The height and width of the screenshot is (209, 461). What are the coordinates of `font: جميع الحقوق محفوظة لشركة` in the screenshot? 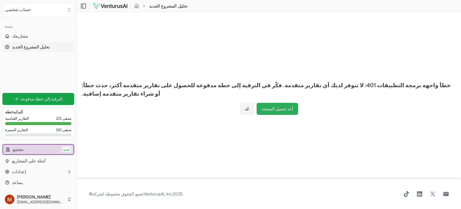 It's located at (118, 193).